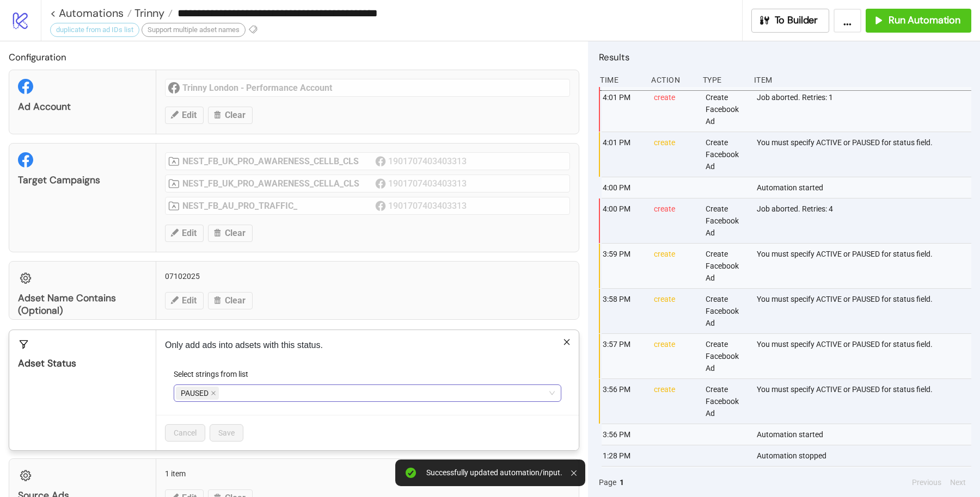  Describe the element at coordinates (790, 21) in the screenshot. I see `button: To Builder` at that location.